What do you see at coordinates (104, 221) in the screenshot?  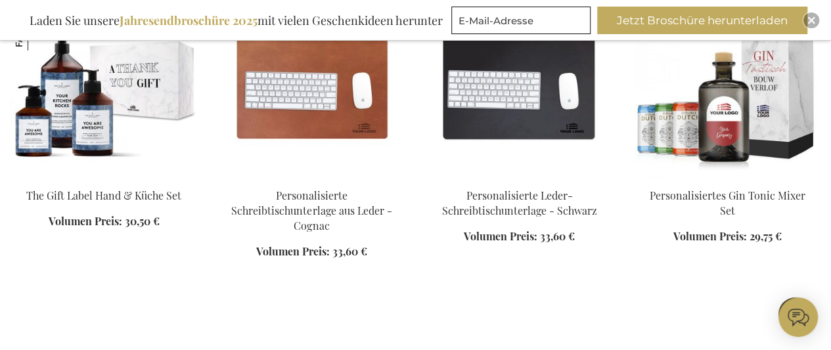 I see `a: Volumen Preis: 30,50 €` at bounding box center [104, 221].